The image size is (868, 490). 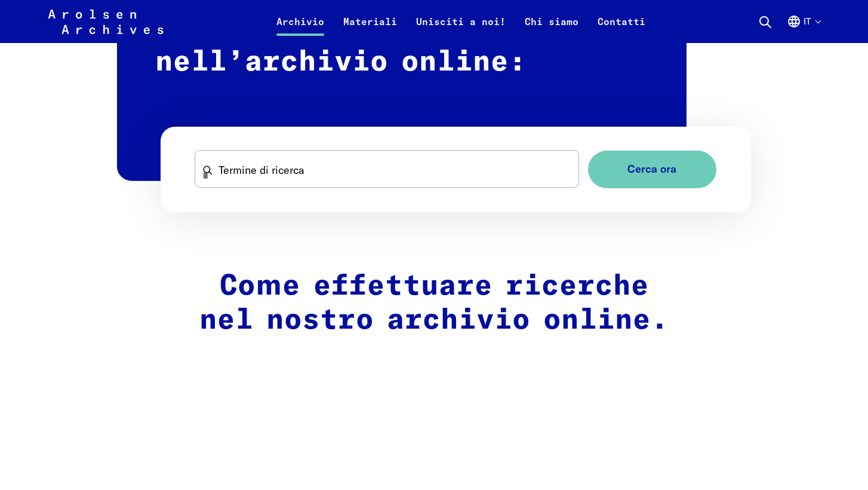 I want to click on span: Cerca ora, so click(x=652, y=169).